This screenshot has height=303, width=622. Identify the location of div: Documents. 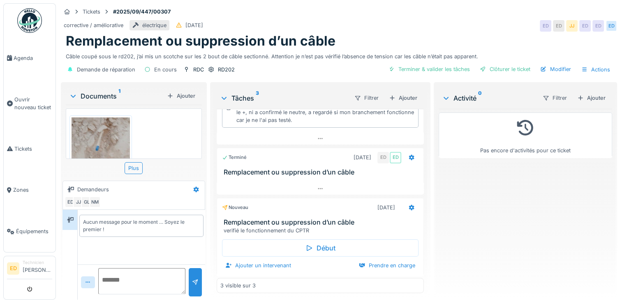
(116, 96).